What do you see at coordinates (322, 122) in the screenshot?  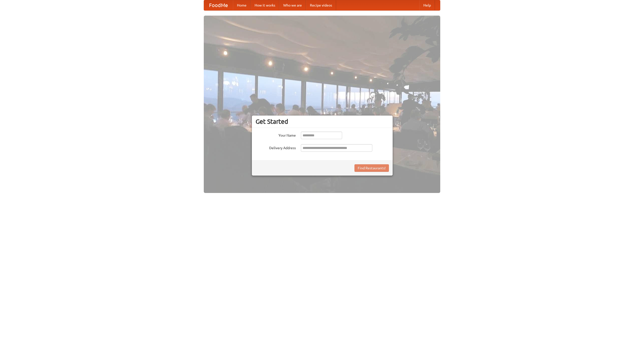 I see `h3: Get Started` at bounding box center [322, 122].